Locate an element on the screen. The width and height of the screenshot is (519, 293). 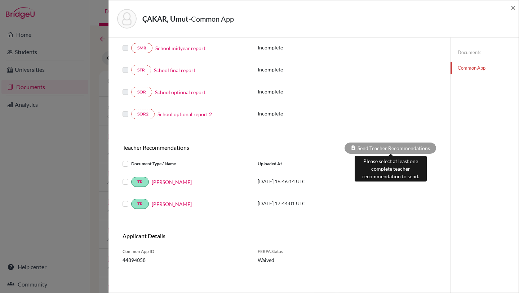
a: SOR2 is located at coordinates (143, 114).